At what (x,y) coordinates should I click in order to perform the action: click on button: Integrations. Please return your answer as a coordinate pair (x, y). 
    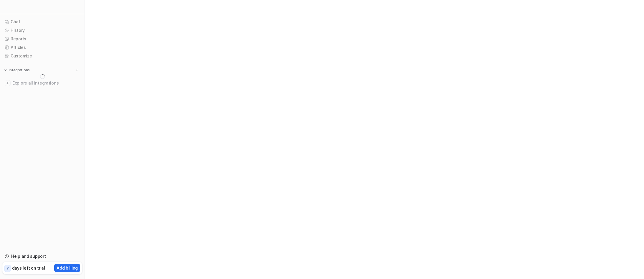
    Looking at the image, I should click on (17, 70).